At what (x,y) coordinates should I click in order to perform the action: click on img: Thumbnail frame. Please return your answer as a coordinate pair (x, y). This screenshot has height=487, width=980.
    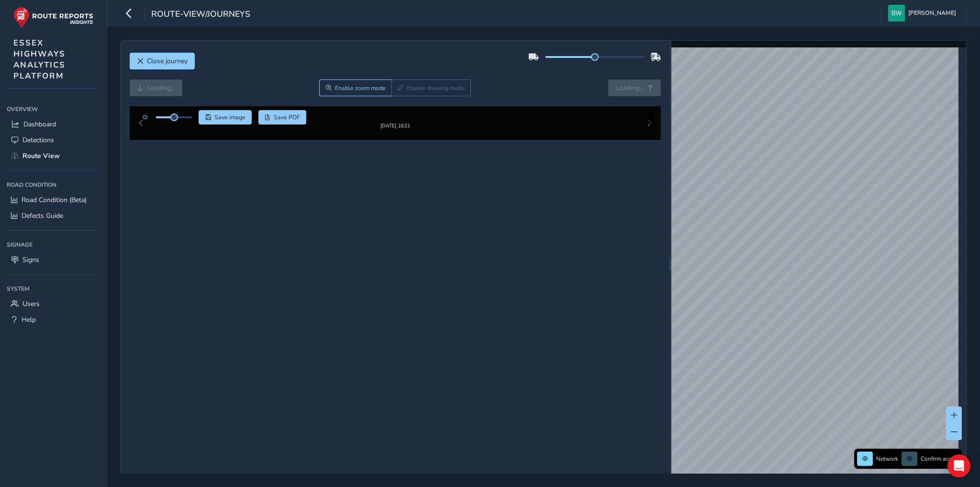
    Looking at the image, I should click on (395, 125).